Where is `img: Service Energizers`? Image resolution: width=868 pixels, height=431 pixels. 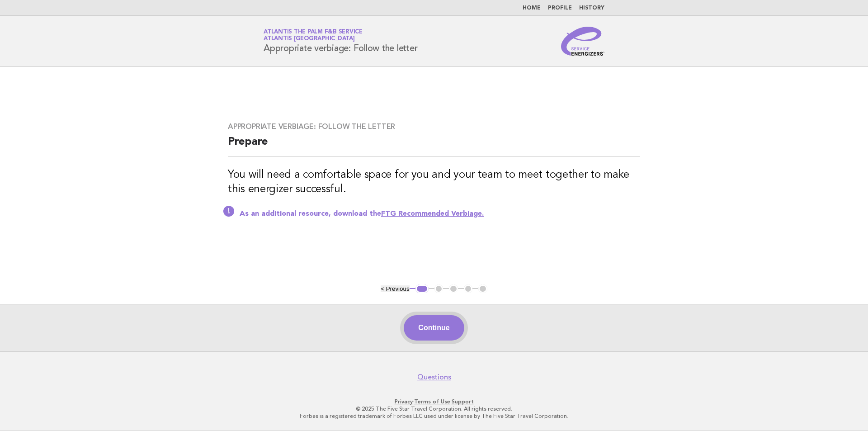
img: Service Energizers is located at coordinates (583, 41).